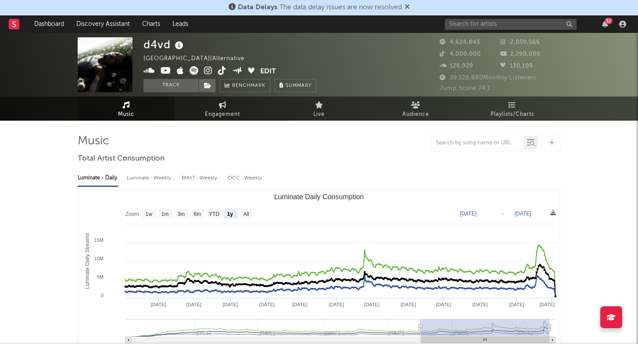 The width and height of the screenshot is (638, 344). Describe the element at coordinates (151, 24) in the screenshot. I see `a: Charts` at that location.